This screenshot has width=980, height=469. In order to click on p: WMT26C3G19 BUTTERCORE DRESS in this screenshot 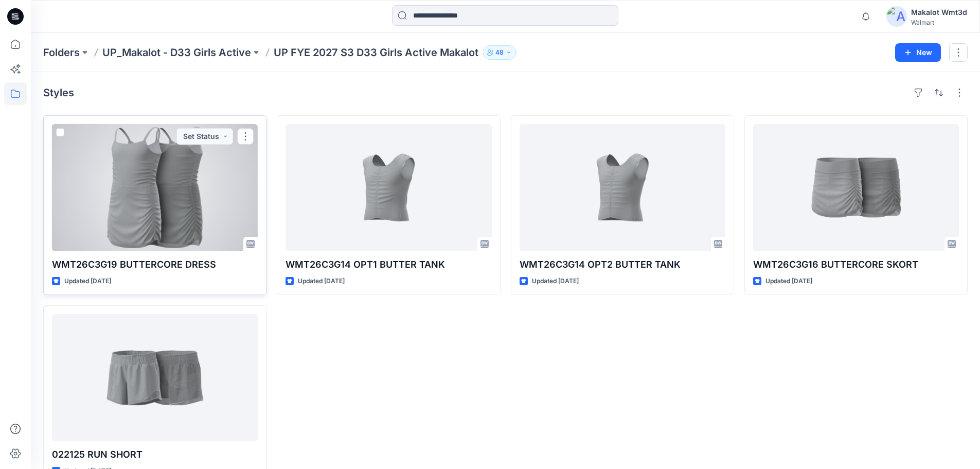, I will do `click(155, 265)`.